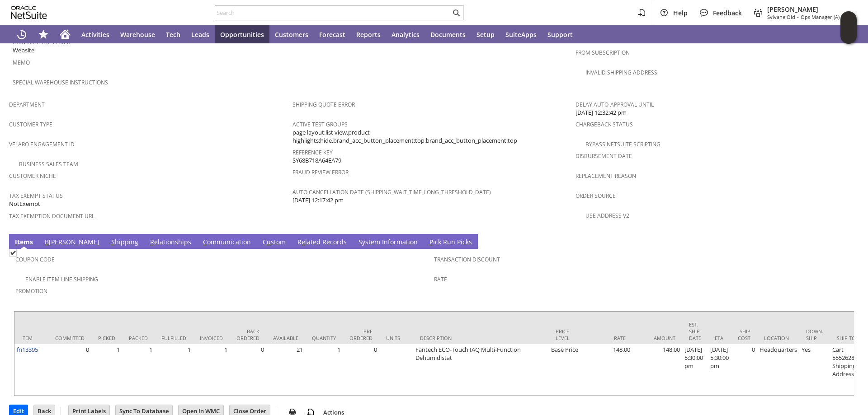 This screenshot has width=868, height=415. I want to click on span: Forecast, so click(332, 35).